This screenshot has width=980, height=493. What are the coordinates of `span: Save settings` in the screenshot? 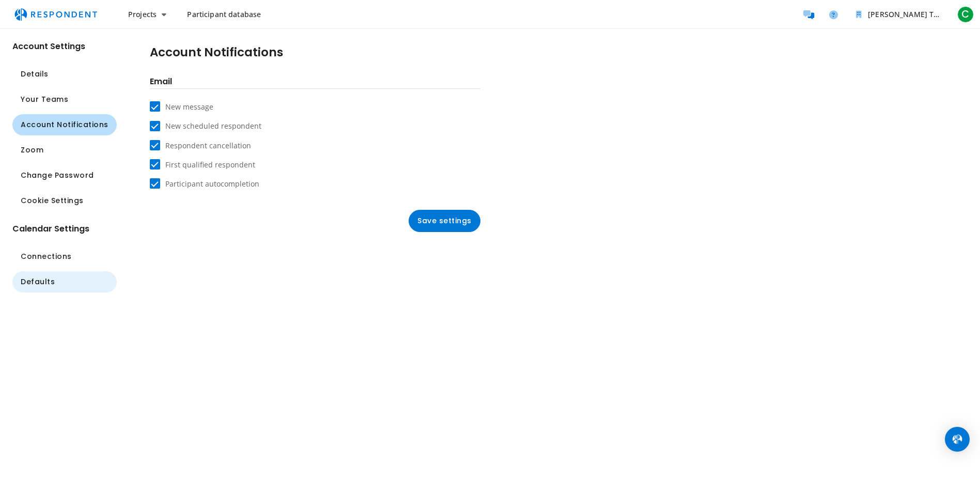 It's located at (444, 220).